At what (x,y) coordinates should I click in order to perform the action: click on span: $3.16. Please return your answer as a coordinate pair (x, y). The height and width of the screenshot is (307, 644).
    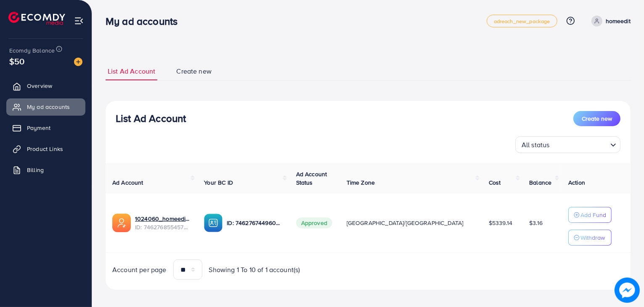
    Looking at the image, I should click on (536, 223).